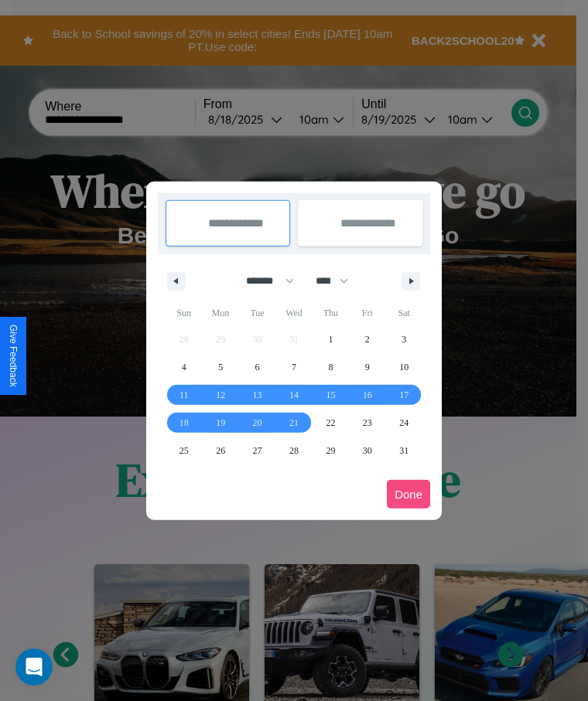  Describe the element at coordinates (257, 395) in the screenshot. I see `button: 13` at that location.